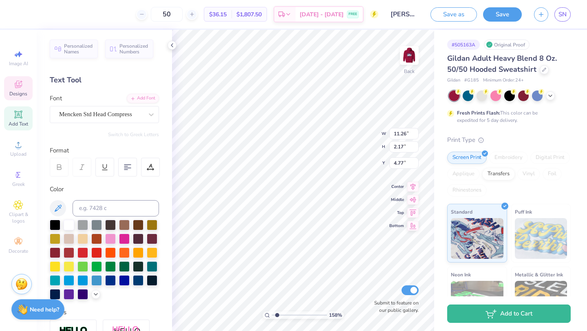 Image resolution: width=587 pixels, height=331 pixels. Describe the element at coordinates (218, 14) in the screenshot. I see `span: $36.15` at that location.